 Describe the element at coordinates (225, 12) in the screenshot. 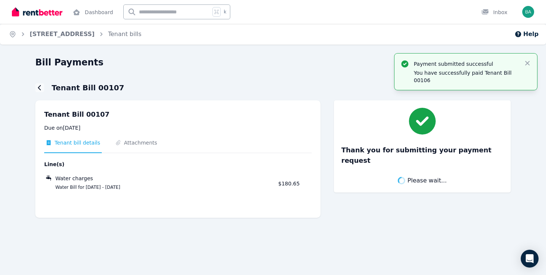

I see `span: k` at that location.